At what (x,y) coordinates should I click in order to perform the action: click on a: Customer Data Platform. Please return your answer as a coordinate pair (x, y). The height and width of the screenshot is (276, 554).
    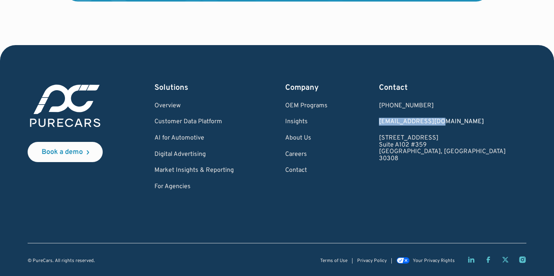
    Looking at the image, I should click on (194, 122).